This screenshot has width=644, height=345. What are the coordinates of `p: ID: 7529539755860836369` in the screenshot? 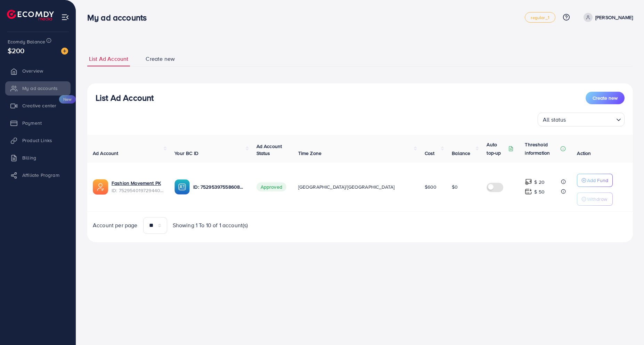 It's located at (219, 187).